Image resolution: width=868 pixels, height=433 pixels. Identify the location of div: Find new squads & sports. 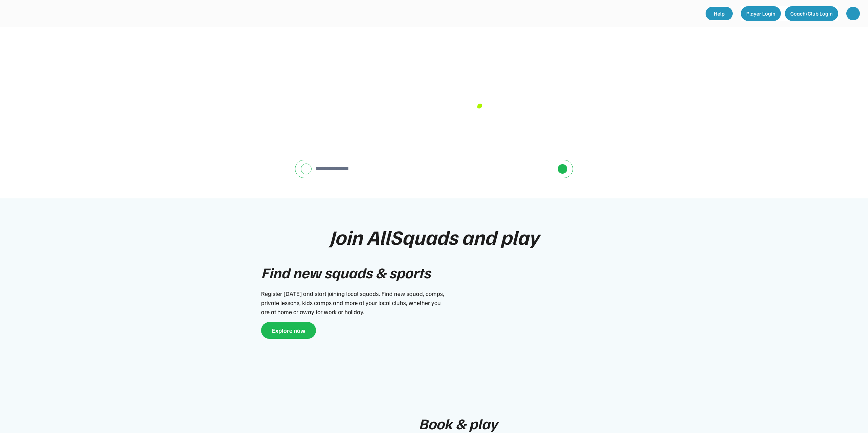
(346, 273).